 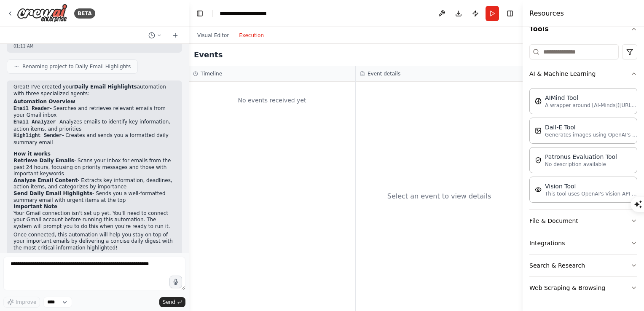 What do you see at coordinates (546, 14) in the screenshot?
I see `h4: Resources` at bounding box center [546, 14].